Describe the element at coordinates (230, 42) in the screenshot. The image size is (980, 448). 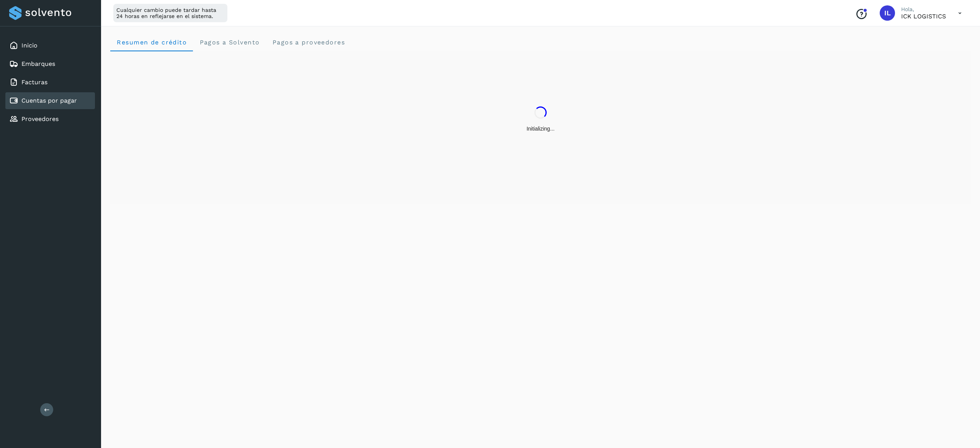
I see `span: Pagos a Solvento` at that location.